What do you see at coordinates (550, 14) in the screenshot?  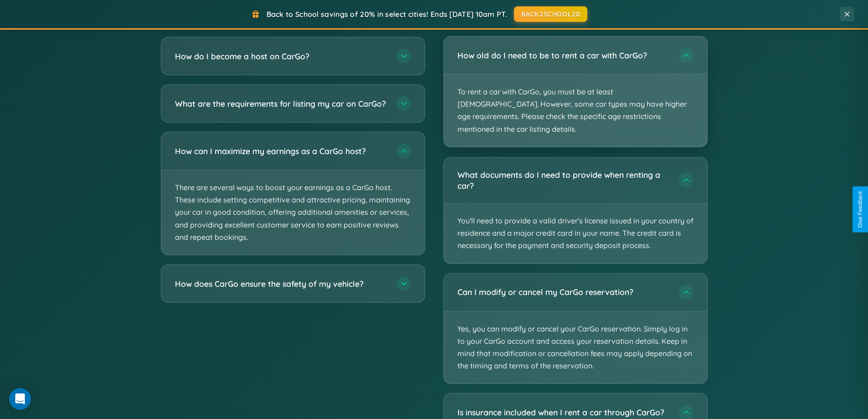 I see `button: BACK2SCHOOL20` at bounding box center [550, 14].